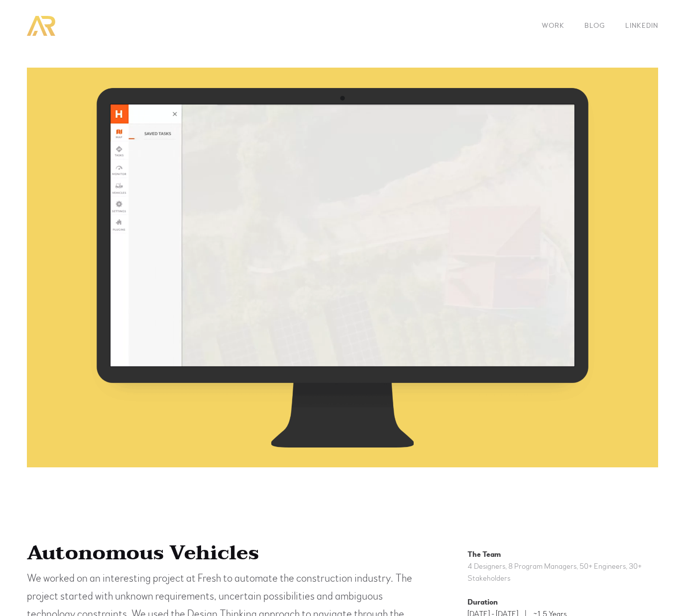  Describe the element at coordinates (227, 553) in the screenshot. I see `h3: Autonomous Vehicles` at that location.